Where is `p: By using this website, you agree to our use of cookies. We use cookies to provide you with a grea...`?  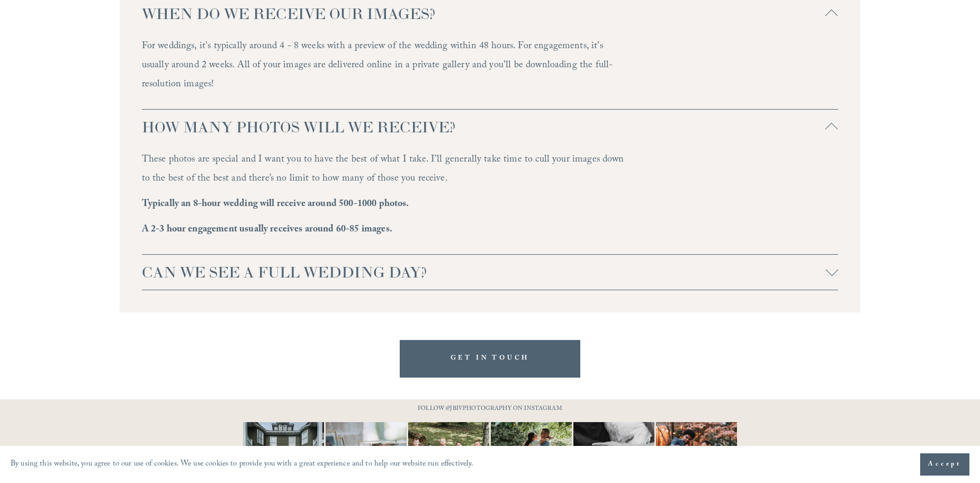 p: By using this website, you agree to our use of cookies. We use cookies to provide you with a grea... is located at coordinates (242, 465).